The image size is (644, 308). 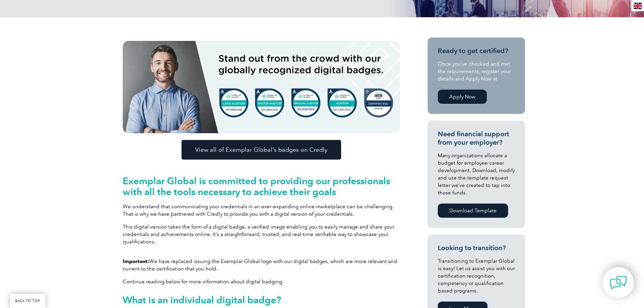 I want to click on h2: What is an individual digital badge?, so click(x=261, y=300).